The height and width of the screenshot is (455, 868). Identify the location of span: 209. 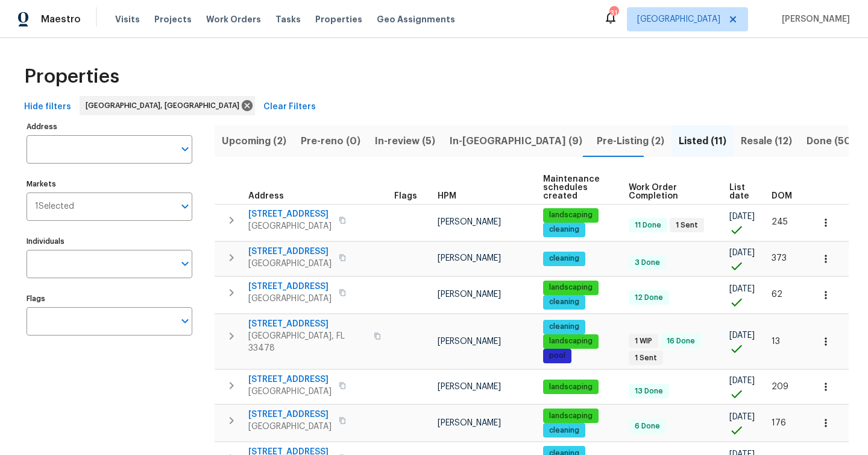
(780, 387).